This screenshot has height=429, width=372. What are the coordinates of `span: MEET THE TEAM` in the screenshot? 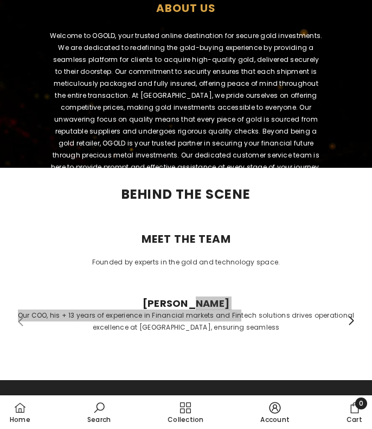 It's located at (186, 239).